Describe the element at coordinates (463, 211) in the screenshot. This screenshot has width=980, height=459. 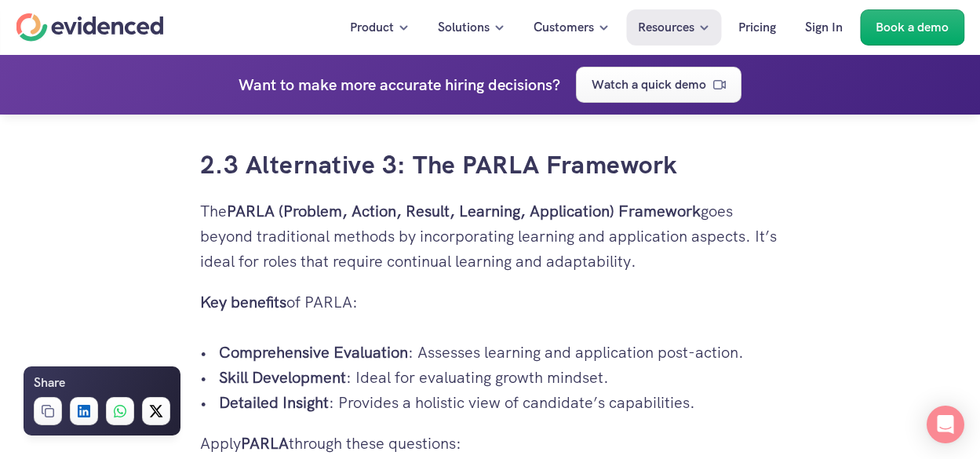
I see `strong: PARLA (Problem, Action, Result, Learning, Application) Framework` at that location.